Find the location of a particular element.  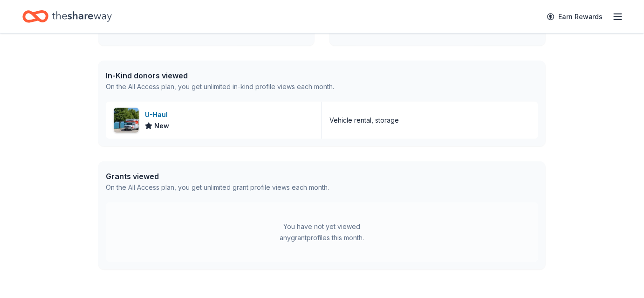

a: Home is located at coordinates (67, 16).